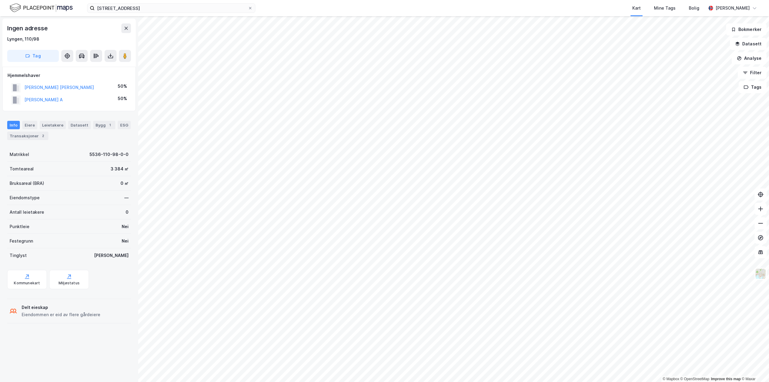  Describe the element at coordinates (22, 169) in the screenshot. I see `div: Tomteareal` at that location.